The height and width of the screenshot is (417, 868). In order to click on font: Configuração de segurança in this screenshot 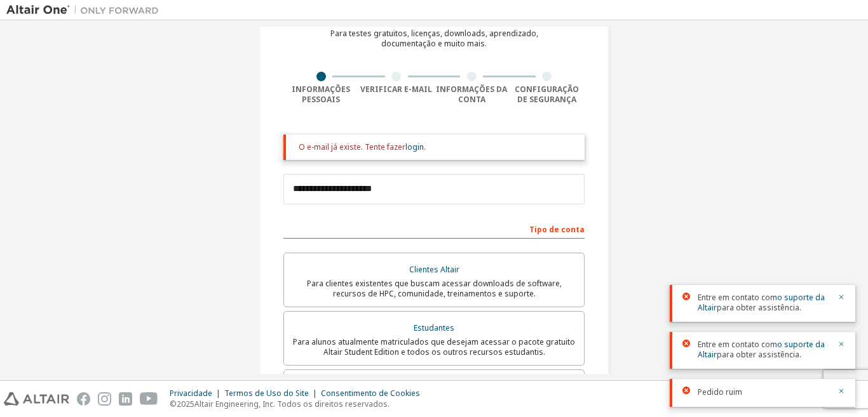, I will do `click(547, 94)`.